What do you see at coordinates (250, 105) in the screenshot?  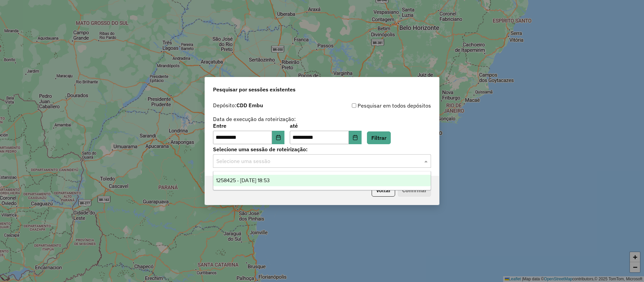 I see `strong: CDD Embu` at bounding box center [250, 105].